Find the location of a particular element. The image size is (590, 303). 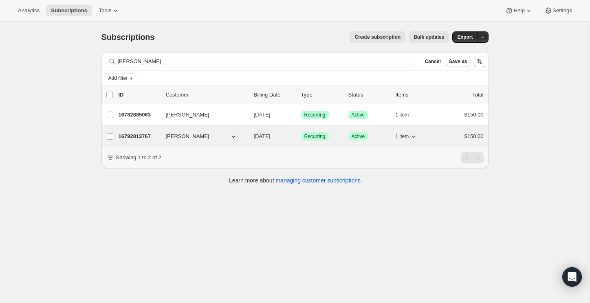

span: Help is located at coordinates (518, 11).